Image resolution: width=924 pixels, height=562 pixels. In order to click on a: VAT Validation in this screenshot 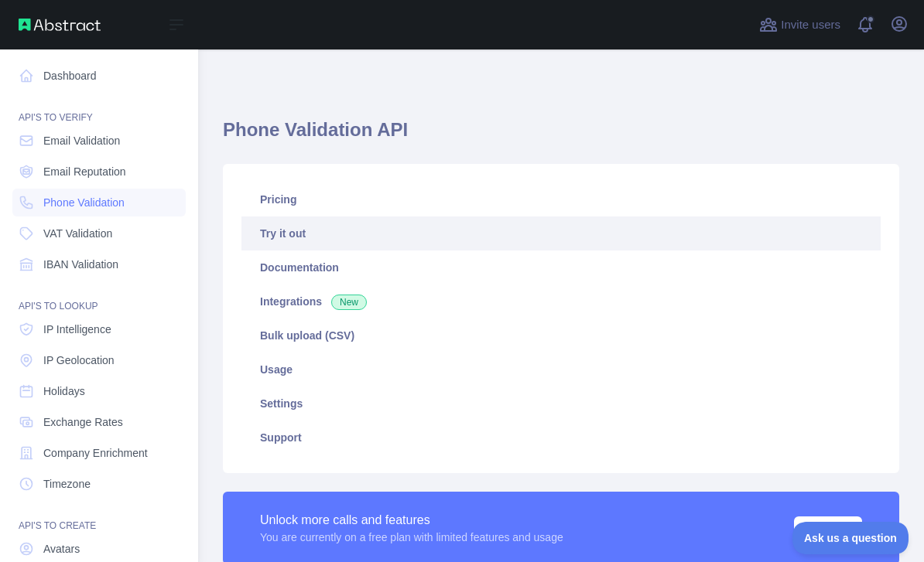, I will do `click(99, 233)`.